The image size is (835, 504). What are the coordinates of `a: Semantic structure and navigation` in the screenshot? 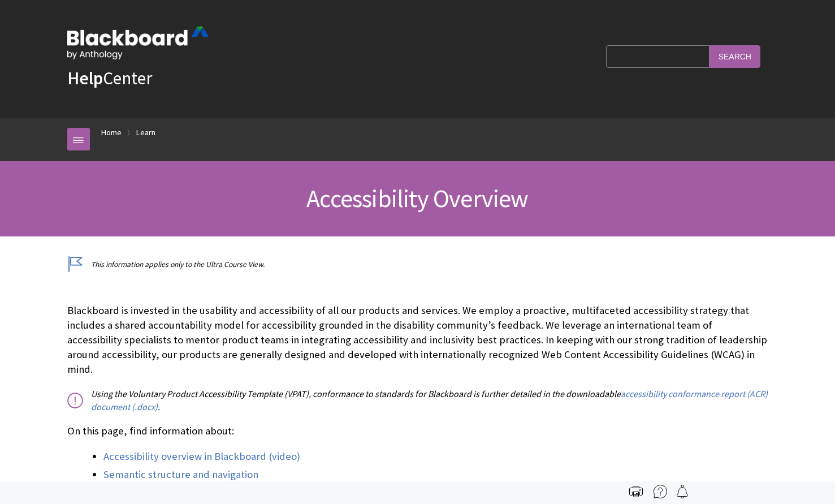 It's located at (181, 474).